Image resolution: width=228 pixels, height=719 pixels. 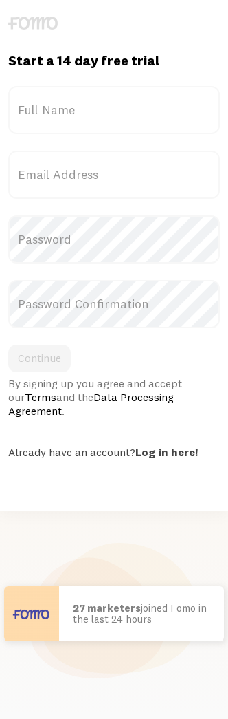 What do you see at coordinates (107, 607) in the screenshot?
I see `b: 27 marketers` at bounding box center [107, 607].